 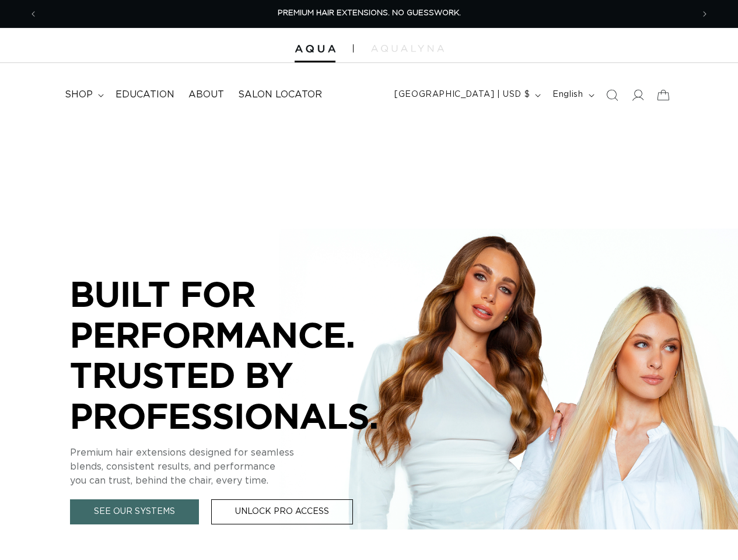 I want to click on button: English, so click(x=571, y=95).